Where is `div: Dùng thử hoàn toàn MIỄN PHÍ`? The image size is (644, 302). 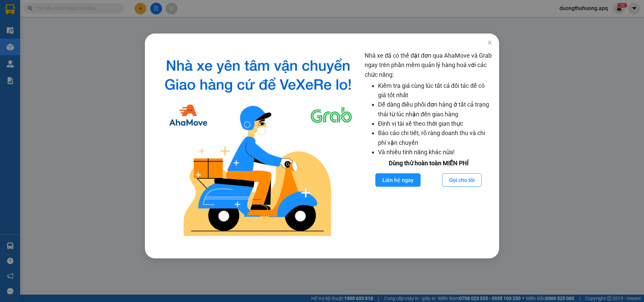
div: Dùng thử hoàn toàn MIỄN PHÍ is located at coordinates (428, 163).